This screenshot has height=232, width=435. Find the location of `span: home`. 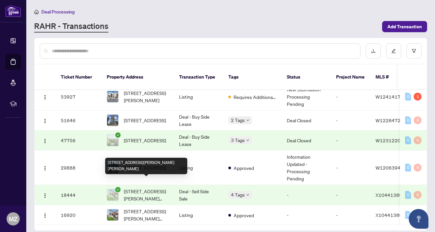

span: home is located at coordinates (36, 12).